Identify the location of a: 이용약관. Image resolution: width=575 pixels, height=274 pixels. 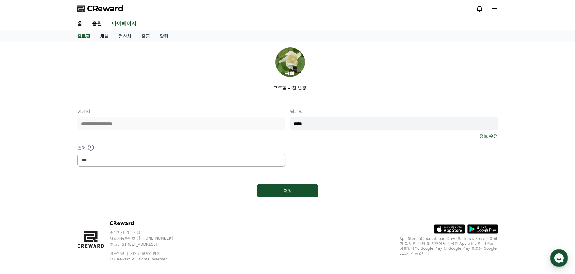
(119, 254).